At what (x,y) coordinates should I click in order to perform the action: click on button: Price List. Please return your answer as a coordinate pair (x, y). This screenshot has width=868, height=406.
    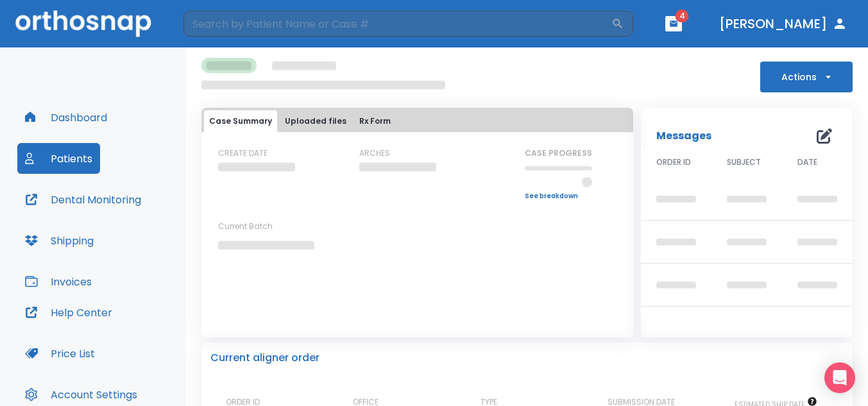
    Looking at the image, I should click on (60, 354).